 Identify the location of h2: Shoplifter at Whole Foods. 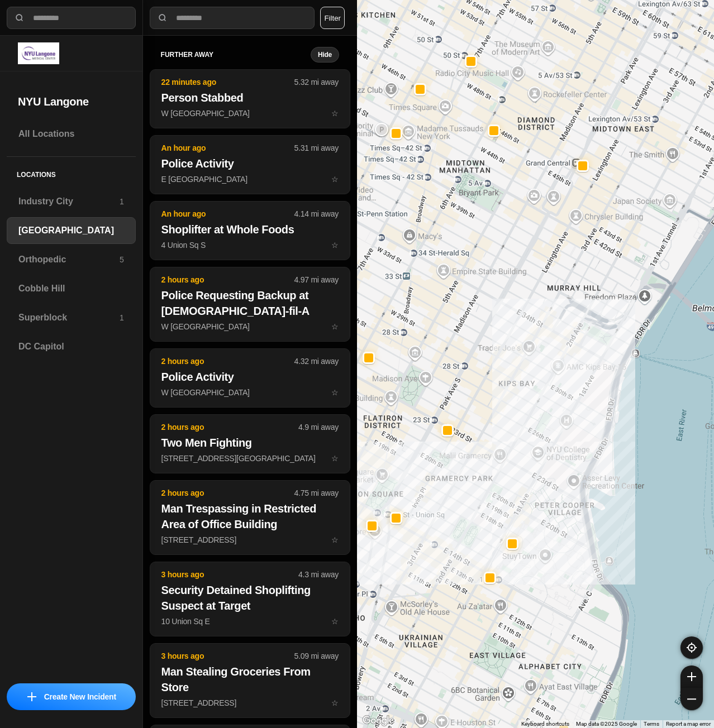
(249, 230).